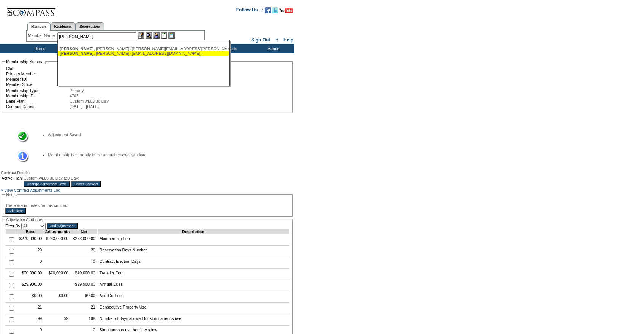  I want to click on input: Add Adjustment, so click(62, 226).